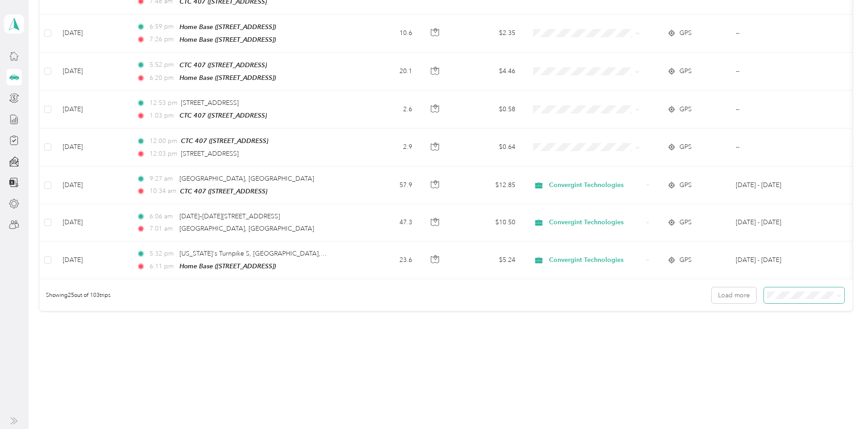 The width and height of the screenshot is (868, 429). I want to click on button: Load more, so click(734, 296).